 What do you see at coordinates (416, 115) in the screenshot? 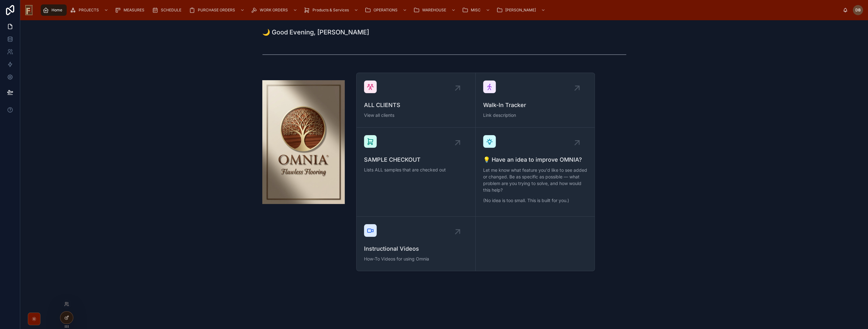
I see `span: View all clients` at bounding box center [416, 115].